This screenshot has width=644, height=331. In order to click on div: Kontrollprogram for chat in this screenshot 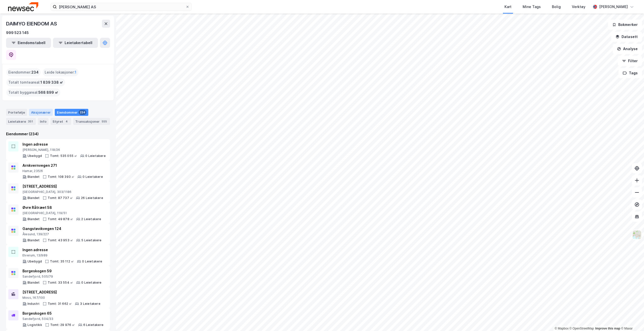, I will do `click(631, 319)`.